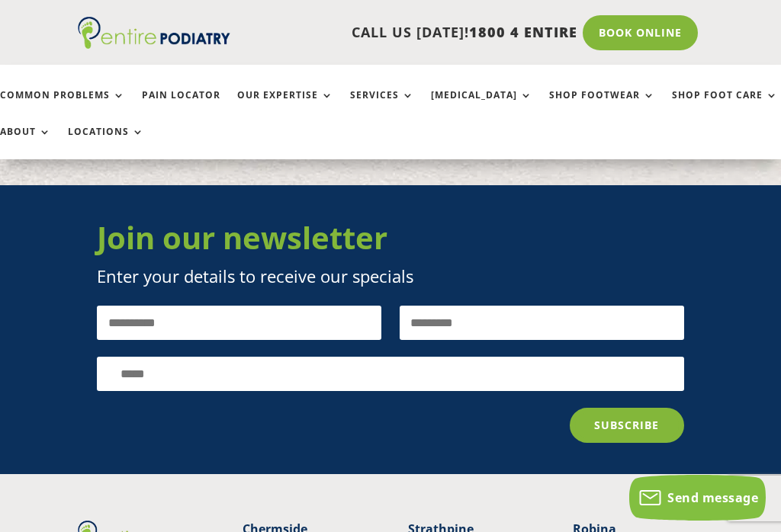  Describe the element at coordinates (390, 242) in the screenshot. I see `h3: Join our newsletter` at that location.